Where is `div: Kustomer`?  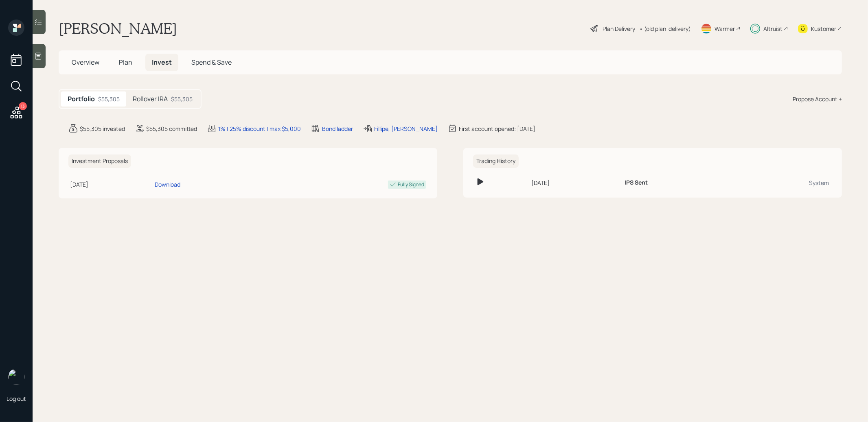 div: Kustomer is located at coordinates (824, 29).